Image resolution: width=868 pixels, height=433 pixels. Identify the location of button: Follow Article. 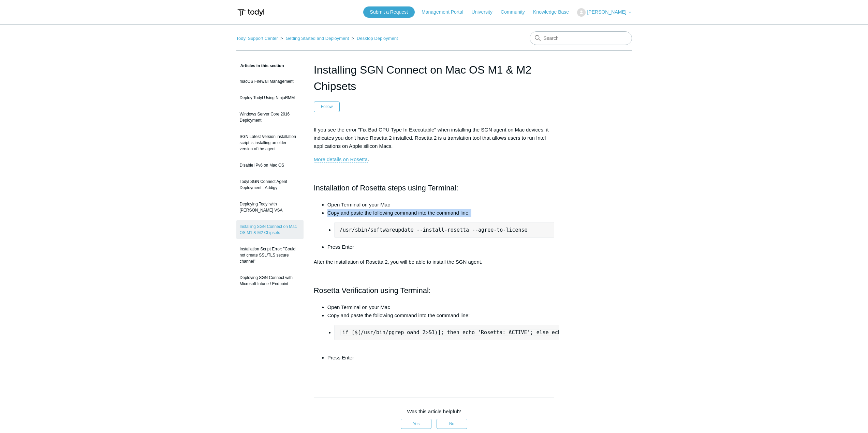
(327, 107).